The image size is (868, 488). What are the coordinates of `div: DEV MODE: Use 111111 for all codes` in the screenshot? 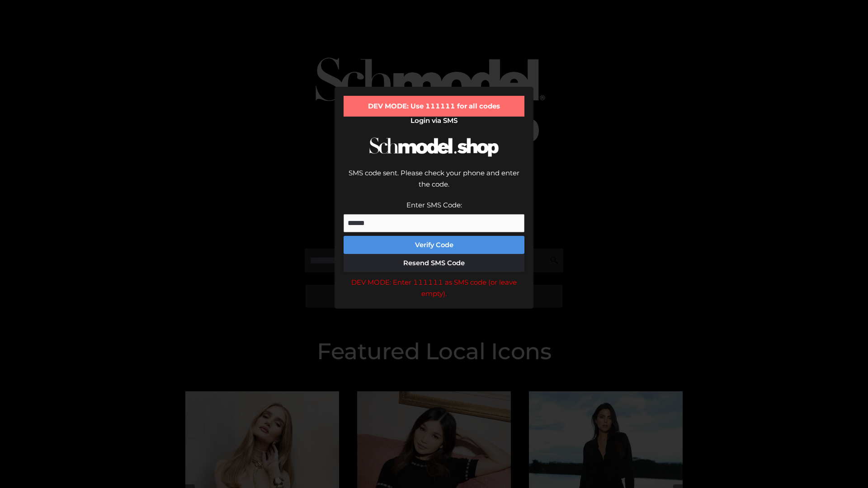 It's located at (434, 106).